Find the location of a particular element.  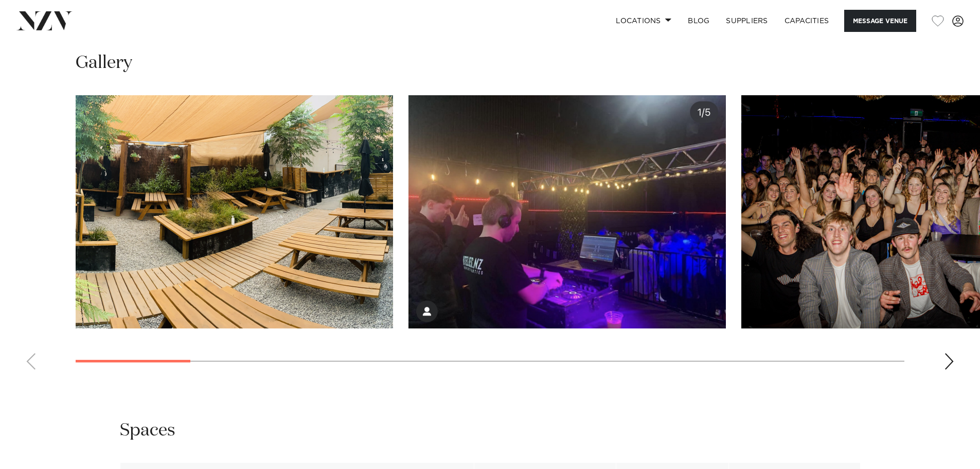

a: Locations is located at coordinates (644, 20).